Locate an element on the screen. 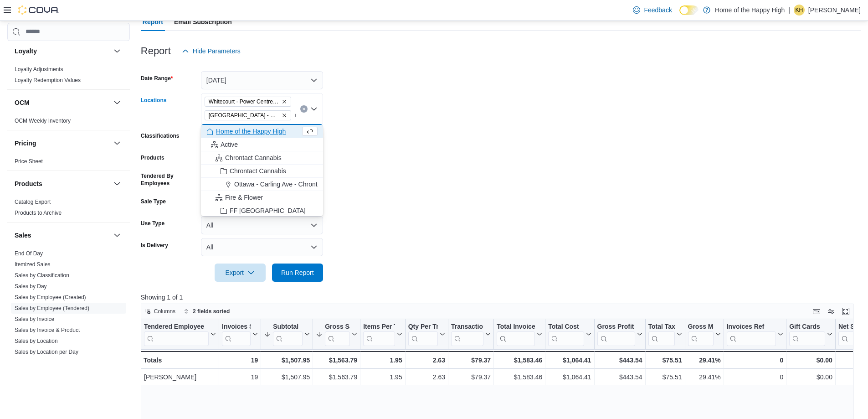 This screenshot has height=419, width=868. span: Columns is located at coordinates (165, 311).